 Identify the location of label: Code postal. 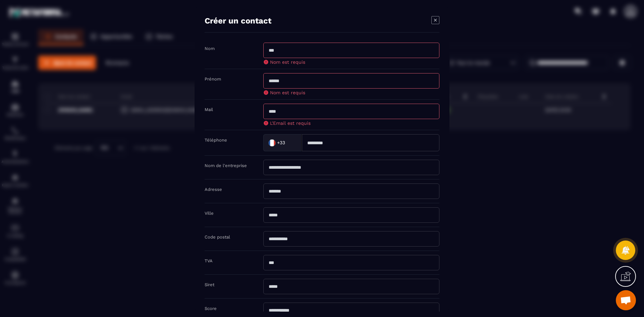
(217, 237).